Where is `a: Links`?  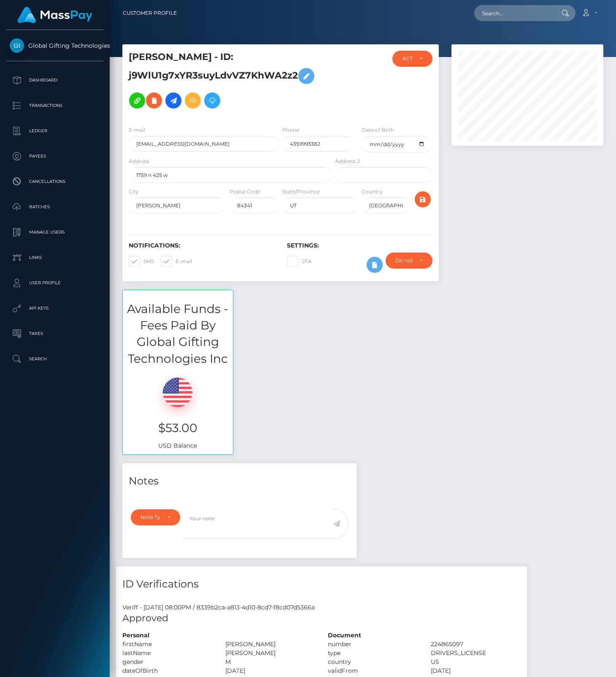 a: Links is located at coordinates (55, 258).